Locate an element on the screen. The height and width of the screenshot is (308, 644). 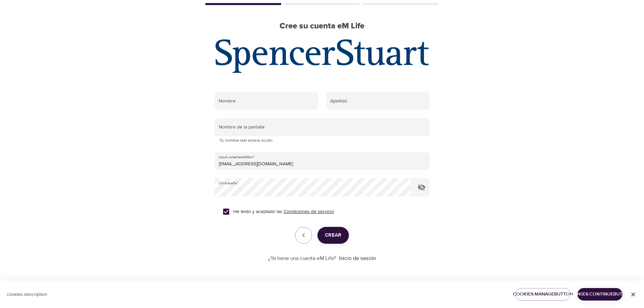
a: Condiciones de servicio is located at coordinates (308, 212).